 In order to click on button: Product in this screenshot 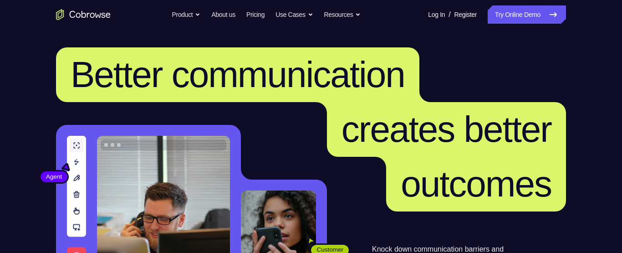, I will do `click(186, 15)`.